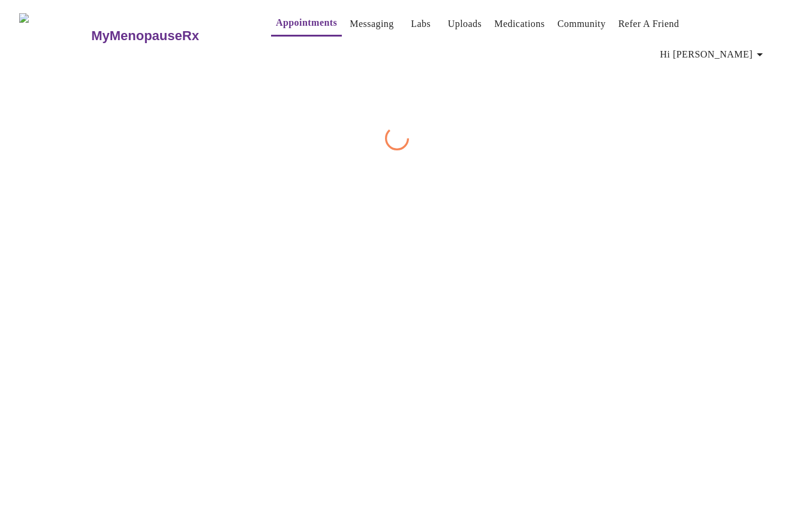 The image size is (794, 532). Describe the element at coordinates (307, 23) in the screenshot. I see `button: Appointments` at that location.